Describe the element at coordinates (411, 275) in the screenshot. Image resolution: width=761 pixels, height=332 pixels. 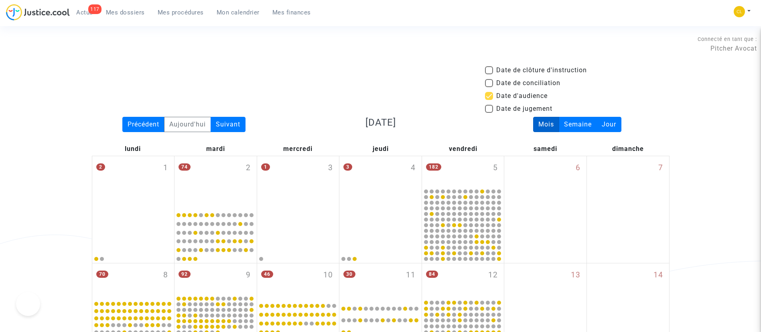
I see `span: 11` at that location.